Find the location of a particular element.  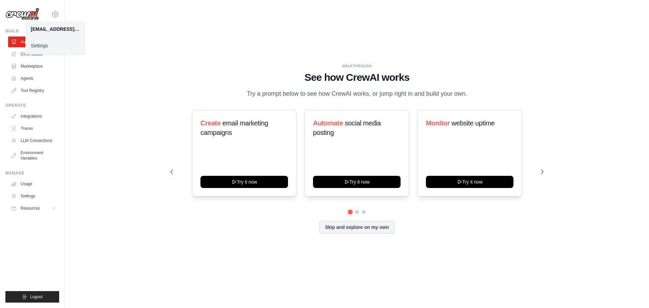

a: Integrations is located at coordinates (33, 116).